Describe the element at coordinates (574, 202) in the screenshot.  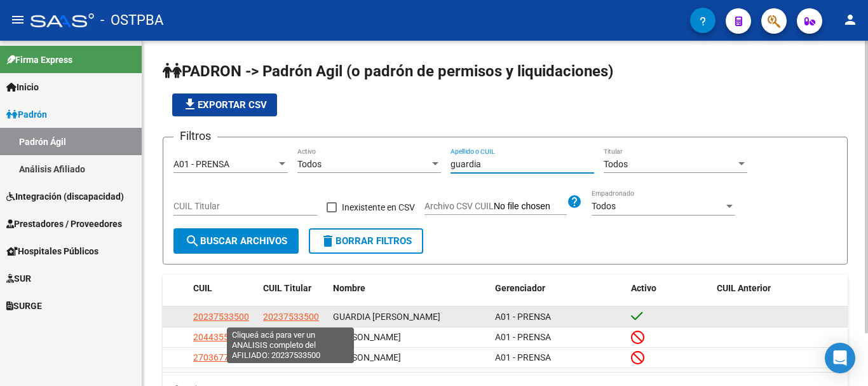
I see `mat-icon: help` at that location.